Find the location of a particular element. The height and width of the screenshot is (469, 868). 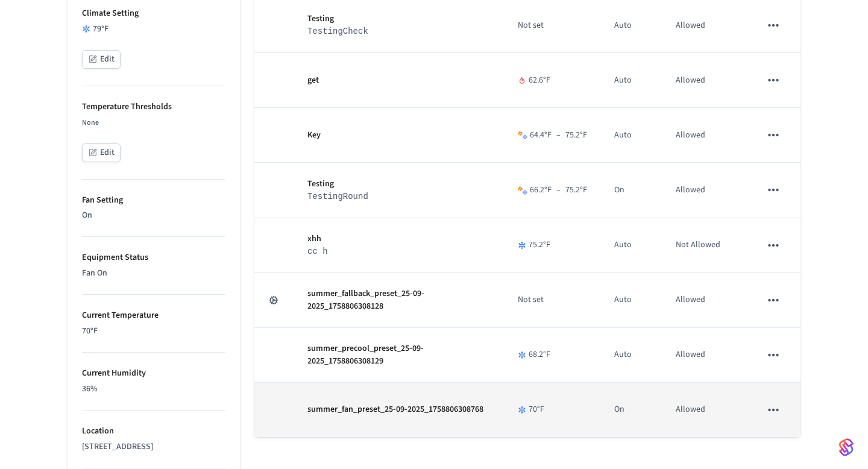

p: Fan Setting is located at coordinates (154, 200).